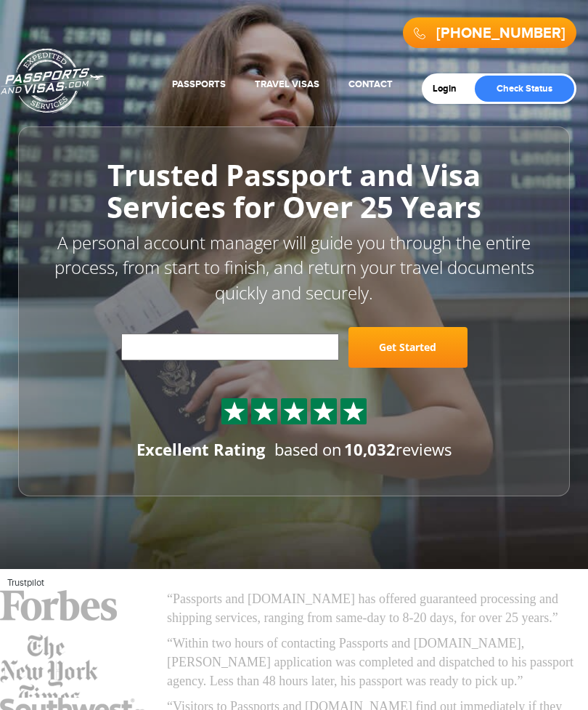 Image resolution: width=588 pixels, height=710 pixels. I want to click on a: Trustpilot, so click(26, 583).